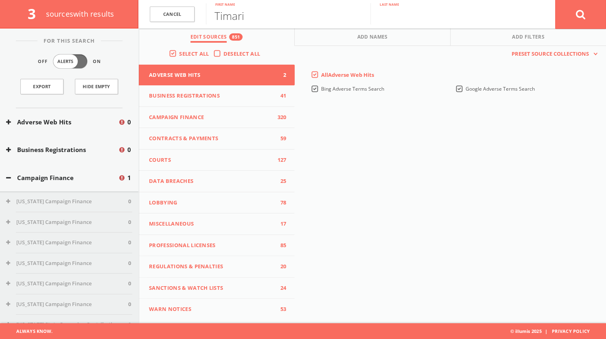  What do you see at coordinates (212, 224) in the screenshot?
I see `span: Miscellaneous` at bounding box center [212, 224].